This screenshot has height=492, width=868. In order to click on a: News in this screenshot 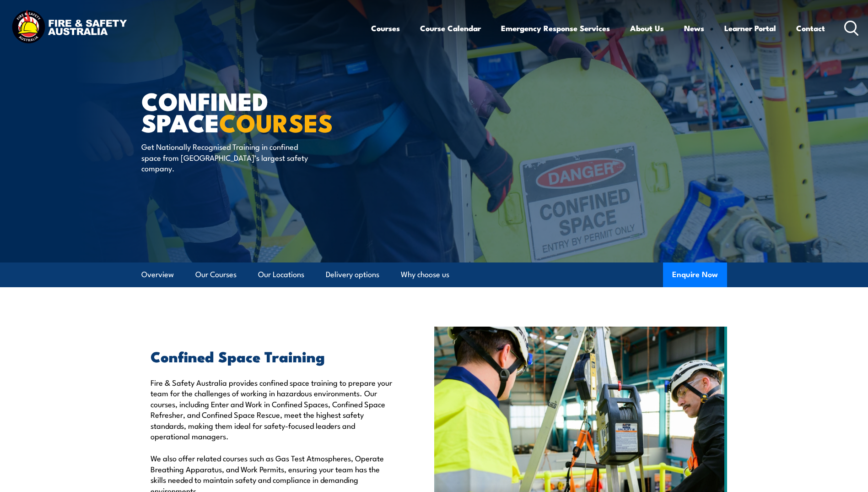, I will do `click(694, 28)`.